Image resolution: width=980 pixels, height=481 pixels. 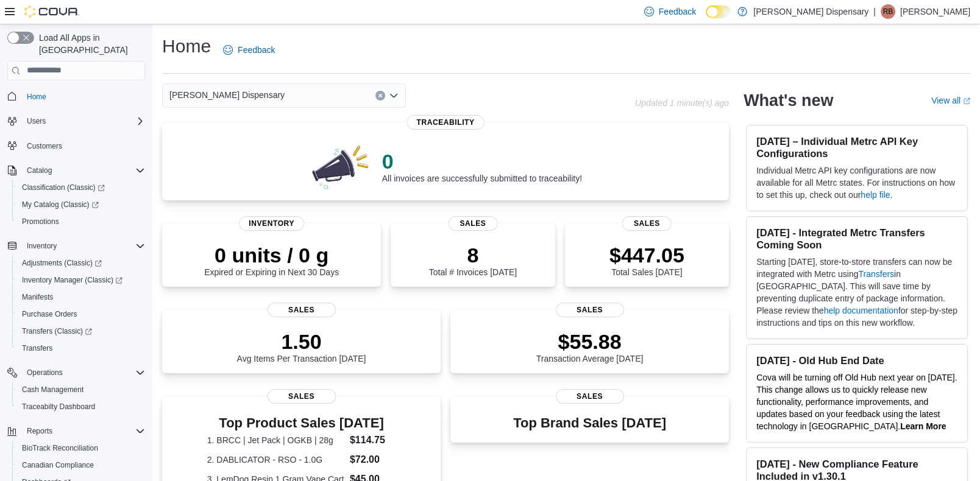 What do you see at coordinates (923, 427) in the screenshot?
I see `strong: Learn More` at bounding box center [923, 427].